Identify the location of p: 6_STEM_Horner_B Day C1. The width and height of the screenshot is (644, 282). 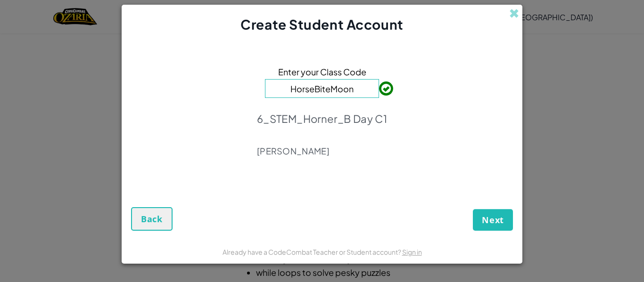
(322, 118).